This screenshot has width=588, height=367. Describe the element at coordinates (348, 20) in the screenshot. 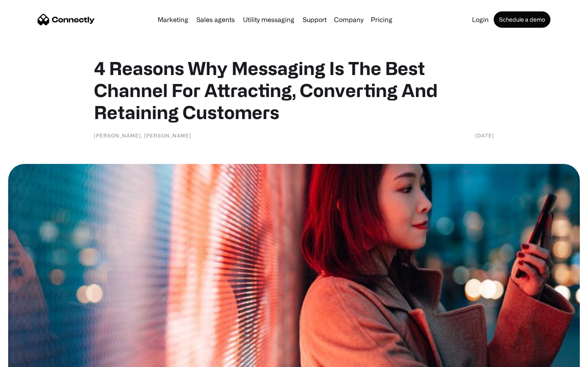

I see `div: Company` at that location.